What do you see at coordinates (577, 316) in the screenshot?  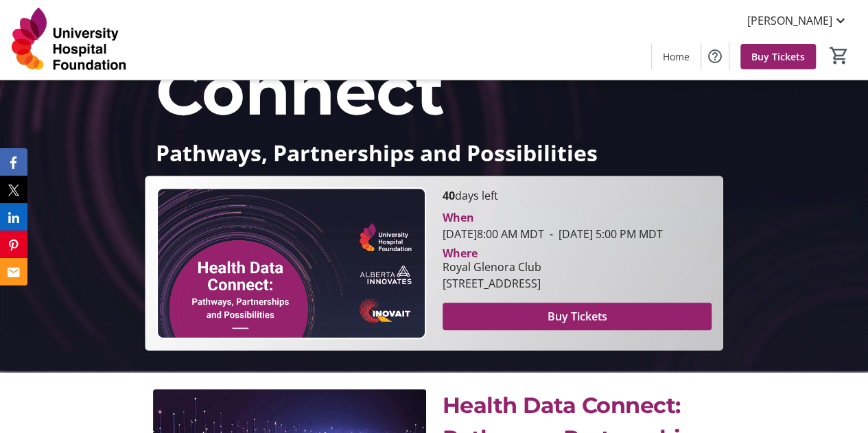 I see `button: Buy Tickets` at bounding box center [577, 316].